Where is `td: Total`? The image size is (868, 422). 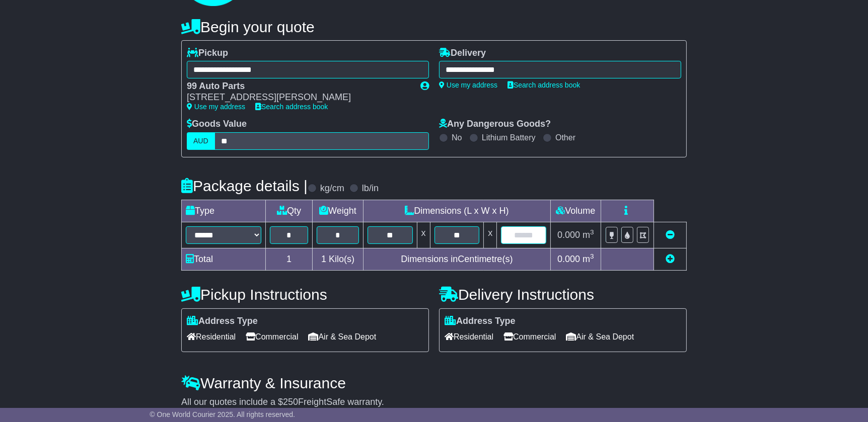
td: Total is located at coordinates (224, 259).